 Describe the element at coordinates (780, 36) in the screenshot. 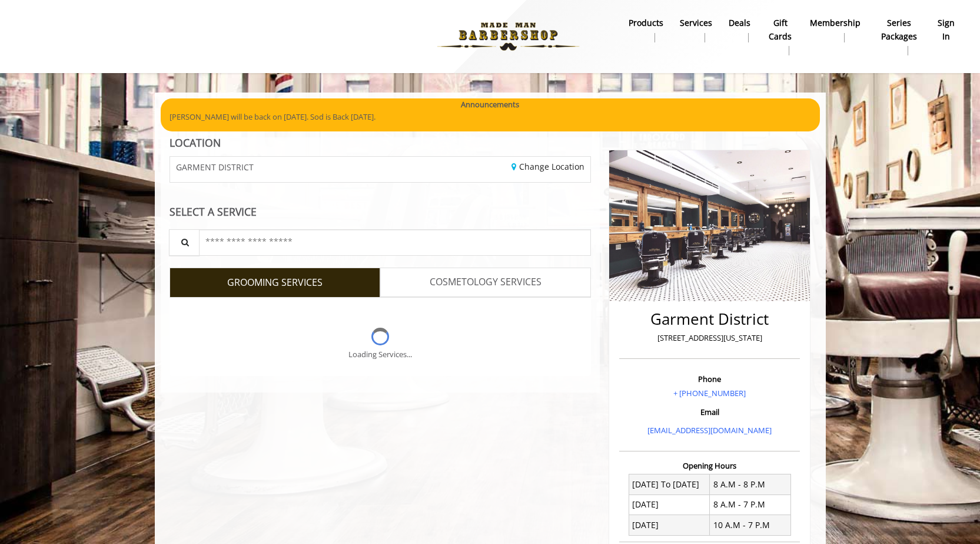

I see `a: Gift cardsgift cards` at that location.